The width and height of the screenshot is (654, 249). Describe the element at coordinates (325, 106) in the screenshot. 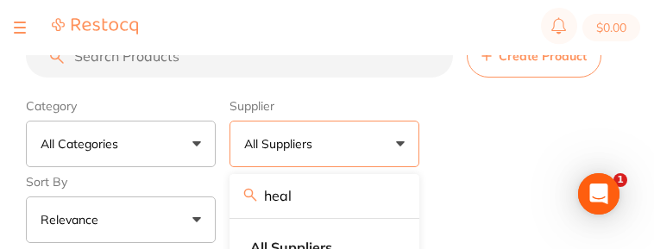

I see `label: Supplier` at that location.